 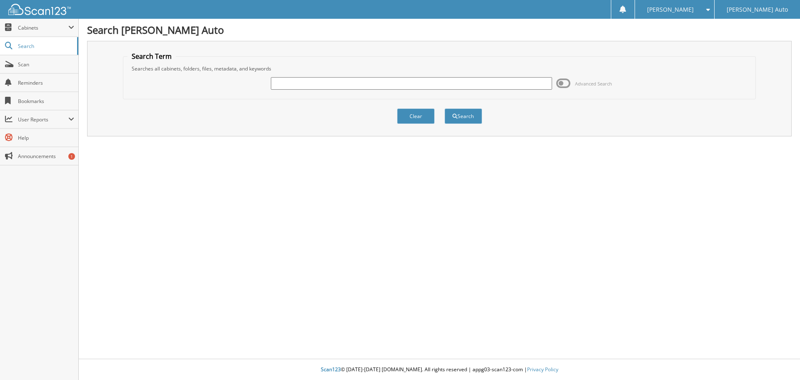 I want to click on div: Chat Widget, so click(x=779, y=360).